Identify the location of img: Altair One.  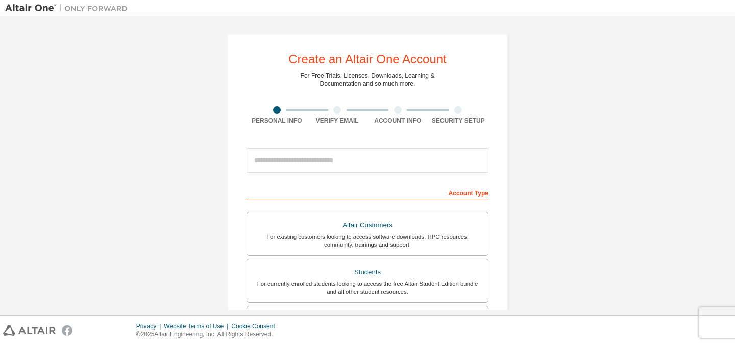
(69, 8).